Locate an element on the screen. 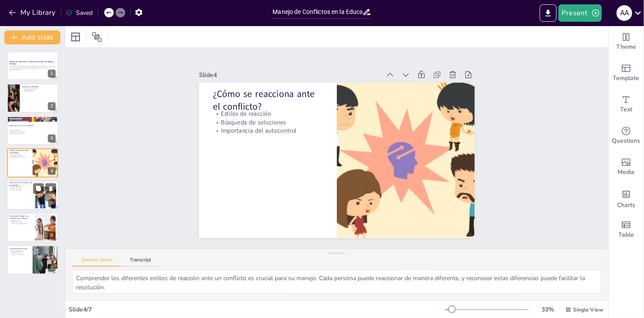 This screenshot has width=644, height=318. span: Position is located at coordinates (97, 37).